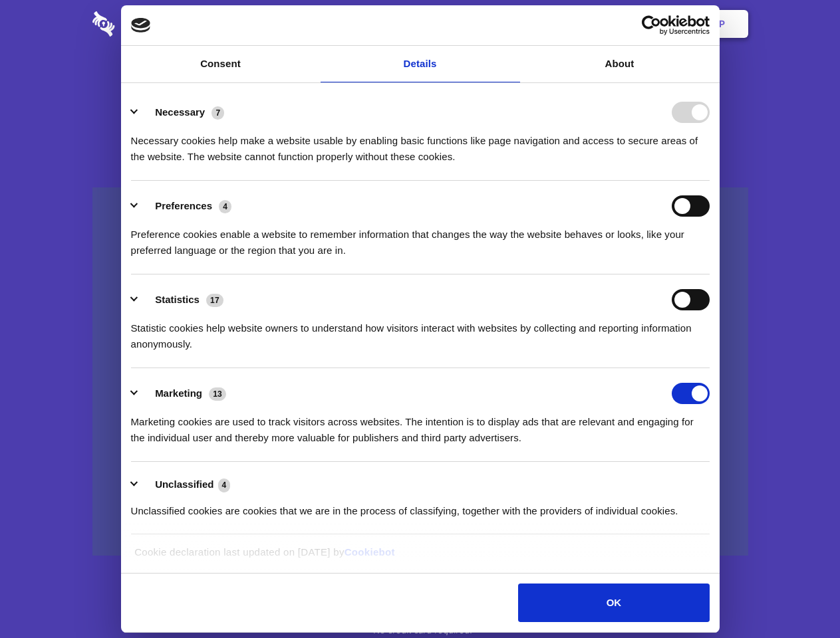 The height and width of the screenshot is (638, 840). Describe the element at coordinates (177, 299) in the screenshot. I see `label: Statistics` at that location.